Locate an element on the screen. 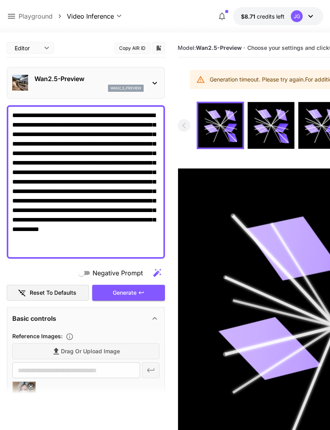 The image size is (330, 430). button: Copy AIR ID is located at coordinates (133, 48).